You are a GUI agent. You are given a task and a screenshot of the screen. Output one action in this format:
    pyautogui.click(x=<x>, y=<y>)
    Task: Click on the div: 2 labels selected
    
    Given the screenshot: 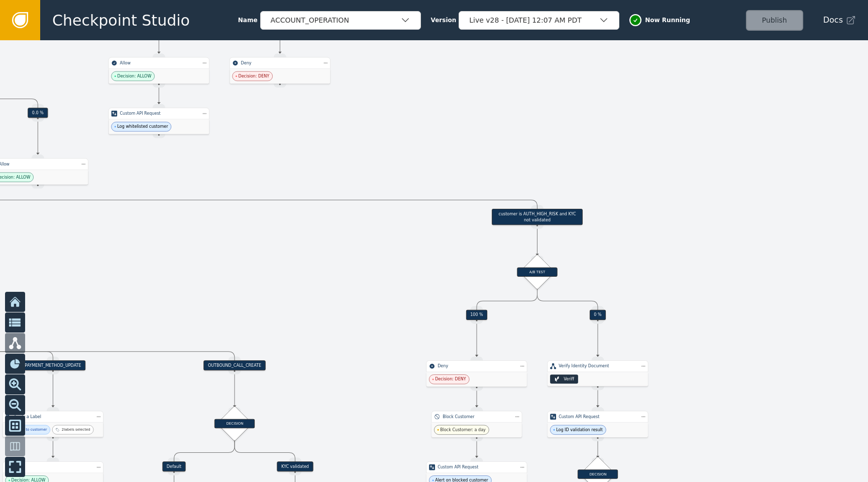 What is the action you would take?
    pyautogui.click(x=76, y=430)
    